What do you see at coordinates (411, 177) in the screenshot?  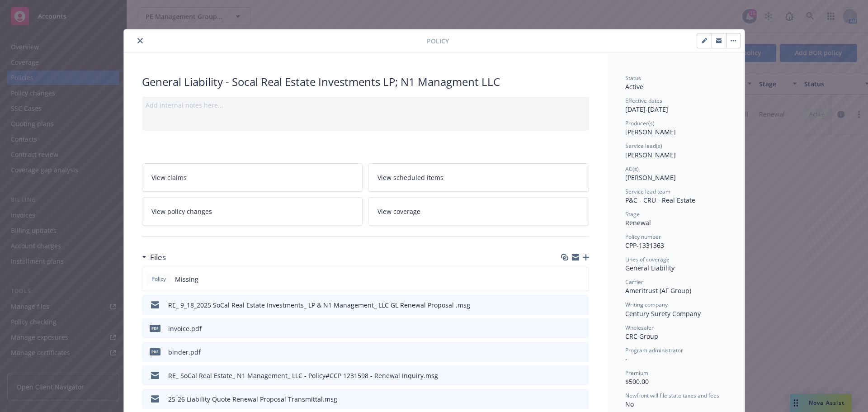 I see `span: View scheduled items` at bounding box center [411, 177].